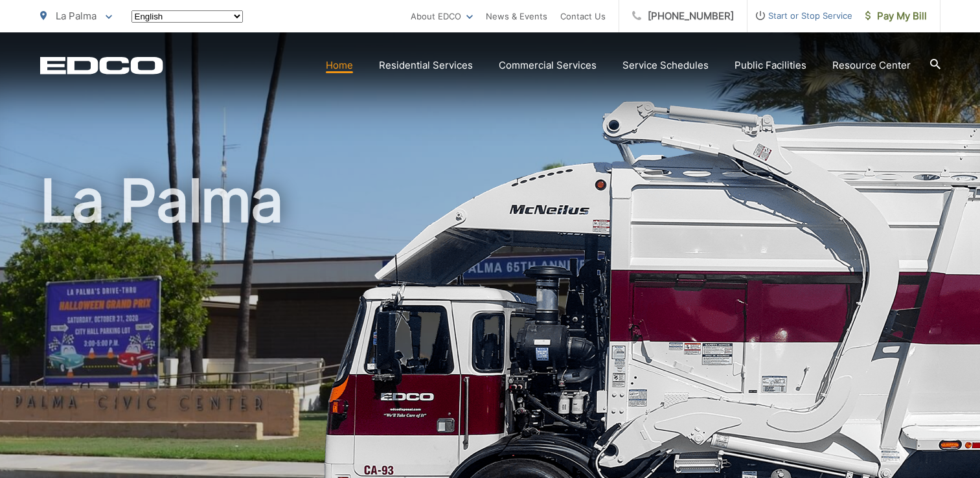 The width and height of the screenshot is (980, 478). What do you see at coordinates (340, 66) in the screenshot?
I see `a: Home` at bounding box center [340, 66].